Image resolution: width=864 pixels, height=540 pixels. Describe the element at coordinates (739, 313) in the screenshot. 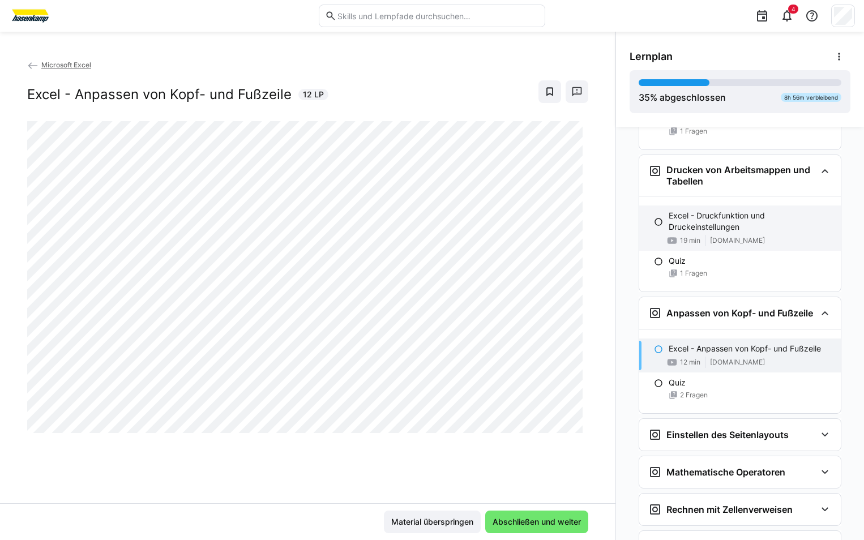

I see `h3: Anpassen von Kopf- und Fußzeile` at that location.